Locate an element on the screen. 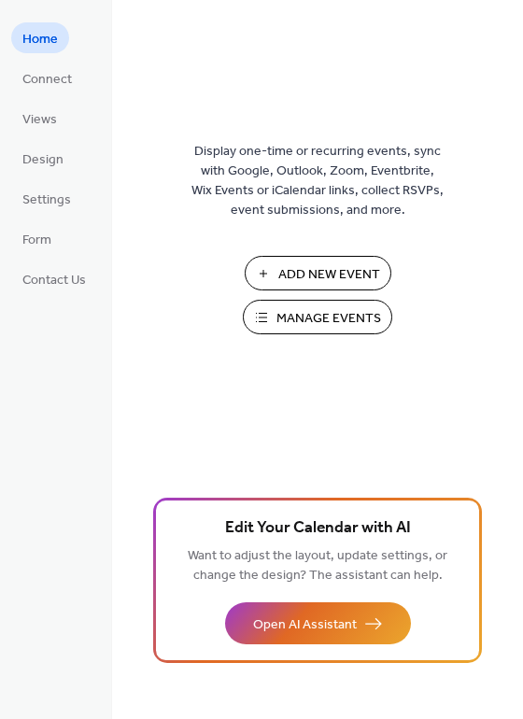 This screenshot has width=523, height=719. span: Home is located at coordinates (40, 39).